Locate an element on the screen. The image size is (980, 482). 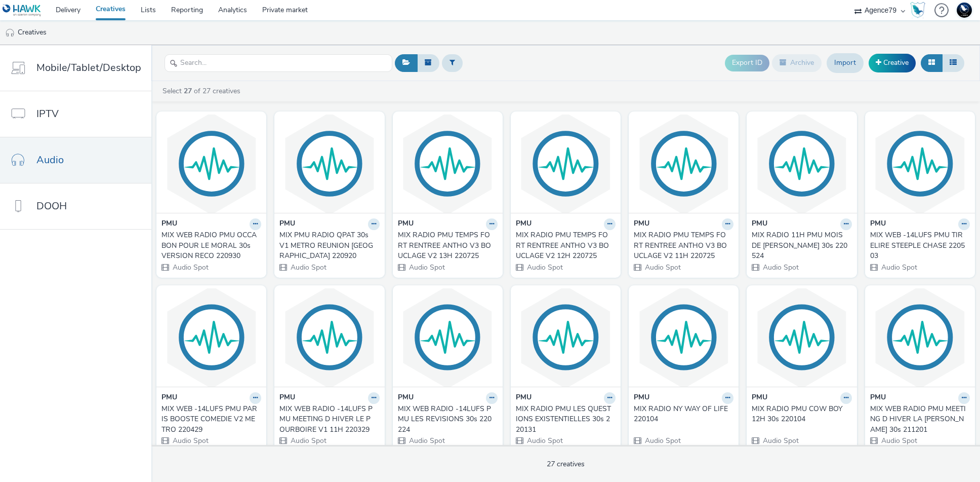
img: MIX WEB RADIO -14LUFS PMU MEETING D HIVER LE POURBOIRE V1 11H 220329 visual is located at coordinates (329, 337).